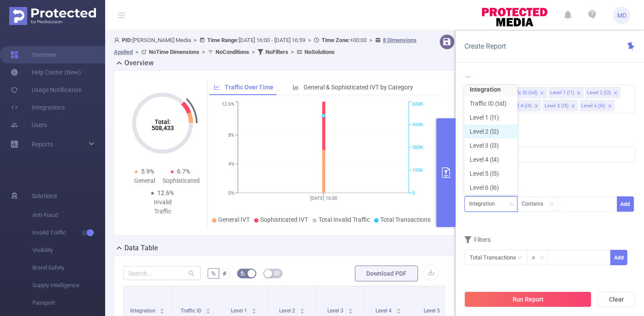  Describe the element at coordinates (44, 196) in the screenshot. I see `span: Solutions` at that location.